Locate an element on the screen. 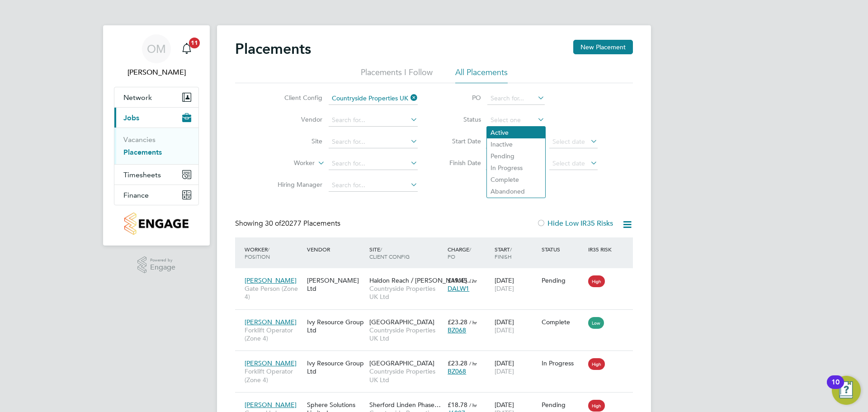 This screenshot has width=868, height=412. div: Vendor is located at coordinates (336, 249).